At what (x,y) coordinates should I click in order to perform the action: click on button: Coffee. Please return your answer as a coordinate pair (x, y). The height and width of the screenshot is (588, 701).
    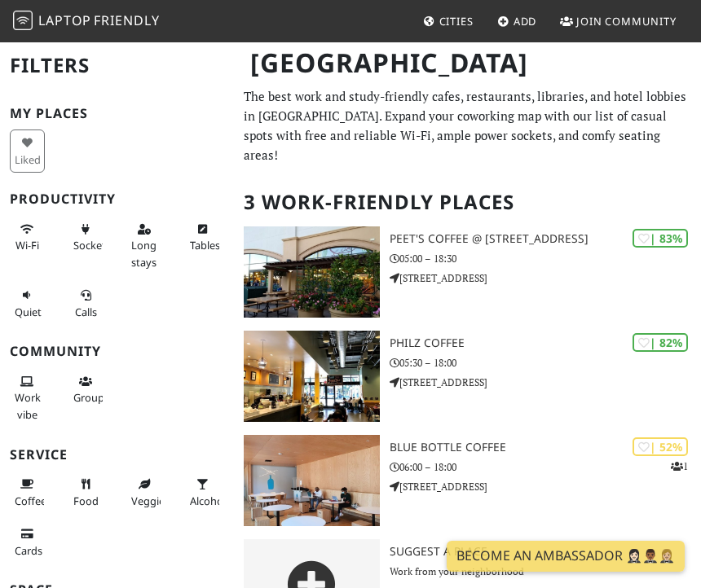
    Looking at the image, I should click on (27, 492).